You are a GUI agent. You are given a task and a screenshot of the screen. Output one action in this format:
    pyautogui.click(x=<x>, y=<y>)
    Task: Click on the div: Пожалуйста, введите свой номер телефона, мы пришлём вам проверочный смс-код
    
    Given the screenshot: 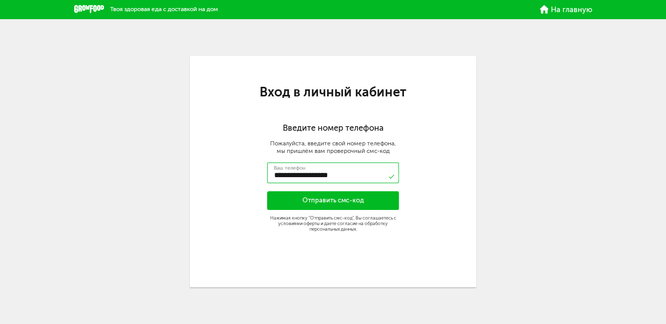 What is the action you would take?
    pyautogui.click(x=333, y=147)
    